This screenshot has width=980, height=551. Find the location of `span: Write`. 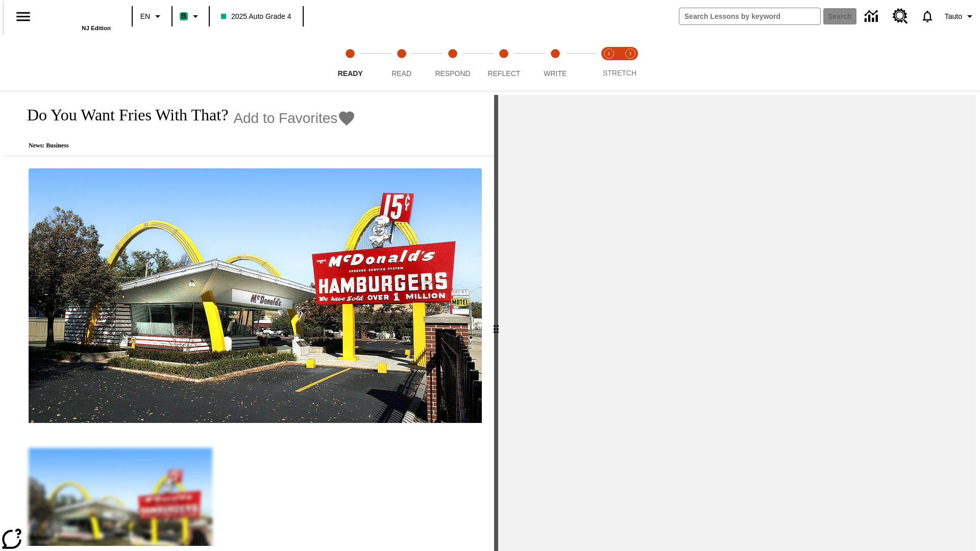

span: Write is located at coordinates (555, 73).